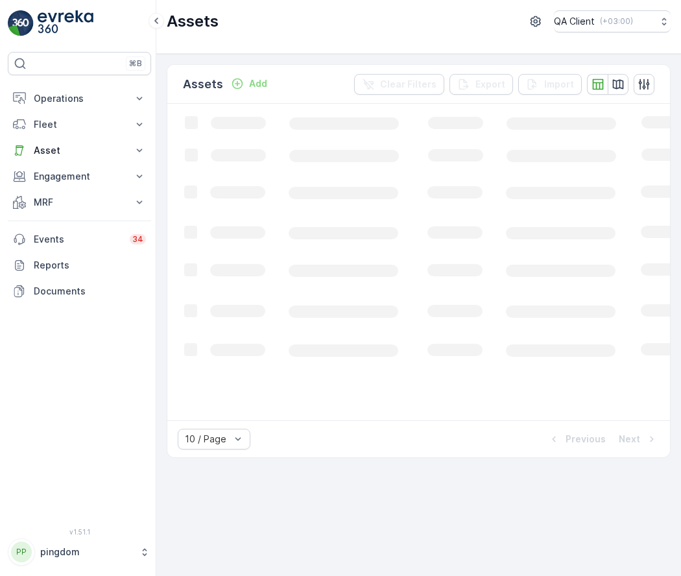 The width and height of the screenshot is (681, 576). What do you see at coordinates (79, 291) in the screenshot?
I see `a: Documents` at bounding box center [79, 291].